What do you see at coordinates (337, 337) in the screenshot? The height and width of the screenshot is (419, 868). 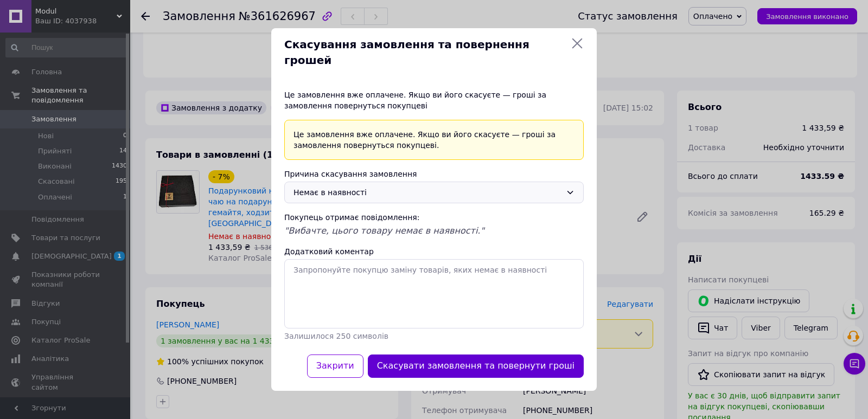 I see `span: Залишилося 250 символів` at bounding box center [337, 337].